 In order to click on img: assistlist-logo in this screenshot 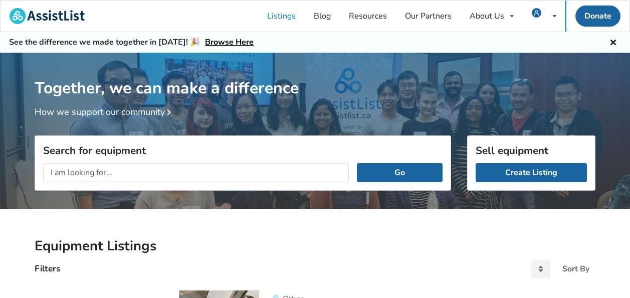, I will do `click(47, 16)`.